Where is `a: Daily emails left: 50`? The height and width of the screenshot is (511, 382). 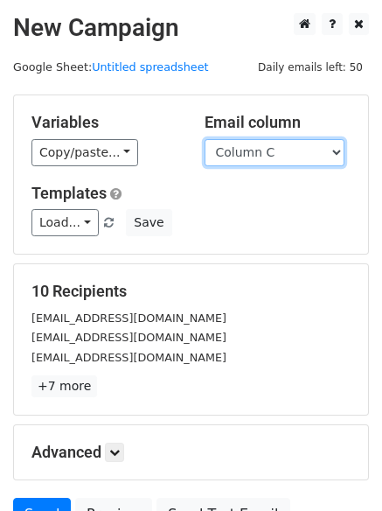
a: Daily emails left: 50 is located at coordinates (310, 66).